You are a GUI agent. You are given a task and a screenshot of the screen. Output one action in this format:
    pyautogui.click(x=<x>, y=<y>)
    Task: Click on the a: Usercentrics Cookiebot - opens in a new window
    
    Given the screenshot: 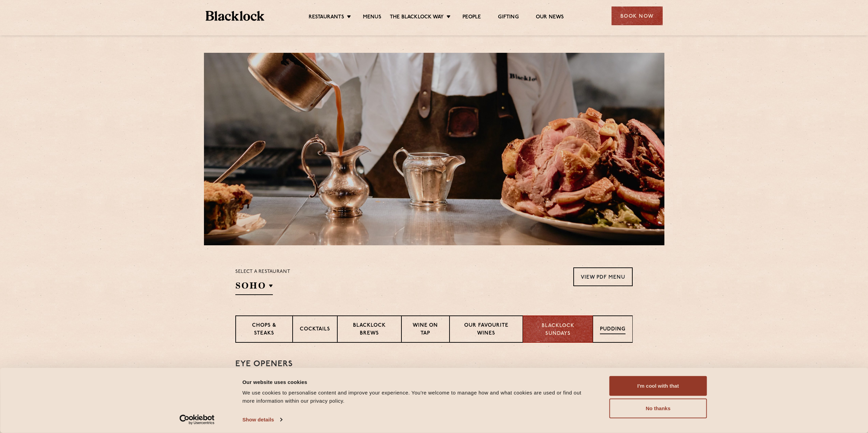 What is the action you would take?
    pyautogui.click(x=196, y=420)
    